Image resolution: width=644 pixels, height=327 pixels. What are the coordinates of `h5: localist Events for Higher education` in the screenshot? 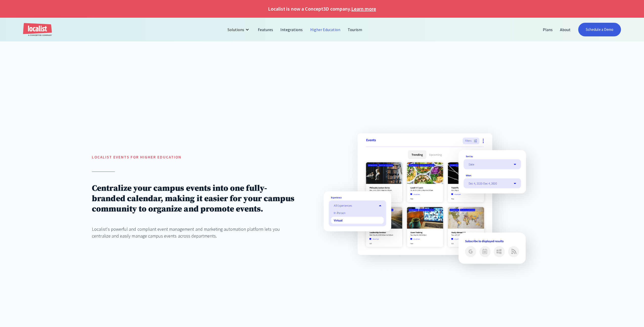 It's located at (195, 157).